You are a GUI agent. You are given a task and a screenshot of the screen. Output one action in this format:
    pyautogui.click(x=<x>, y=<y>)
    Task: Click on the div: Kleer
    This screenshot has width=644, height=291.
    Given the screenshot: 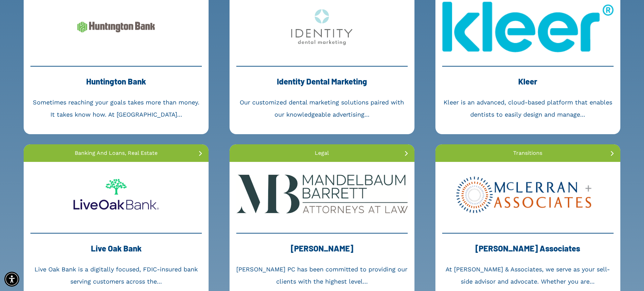 What is the action you would take?
    pyautogui.click(x=527, y=85)
    